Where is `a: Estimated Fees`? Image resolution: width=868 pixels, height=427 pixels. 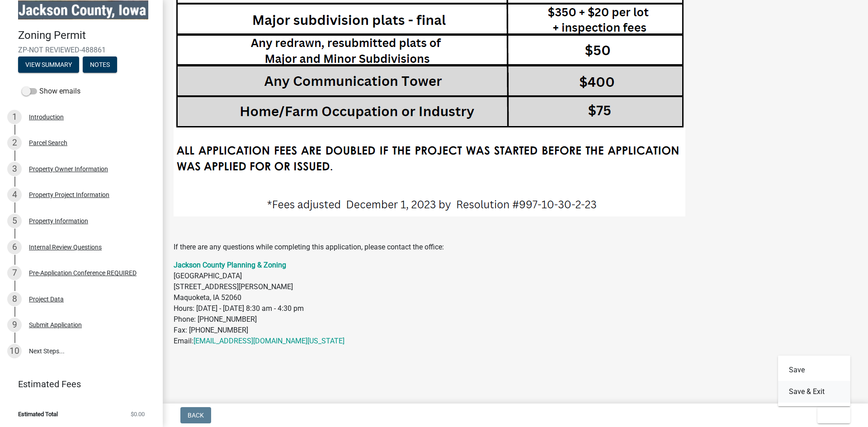
a: Estimated Fees is located at coordinates (78, 384).